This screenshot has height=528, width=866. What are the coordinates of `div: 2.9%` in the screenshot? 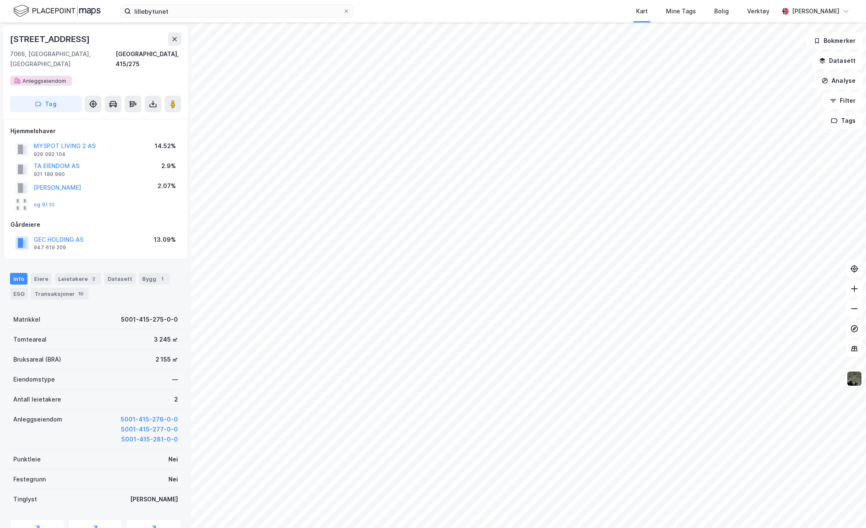 It's located at (168, 166).